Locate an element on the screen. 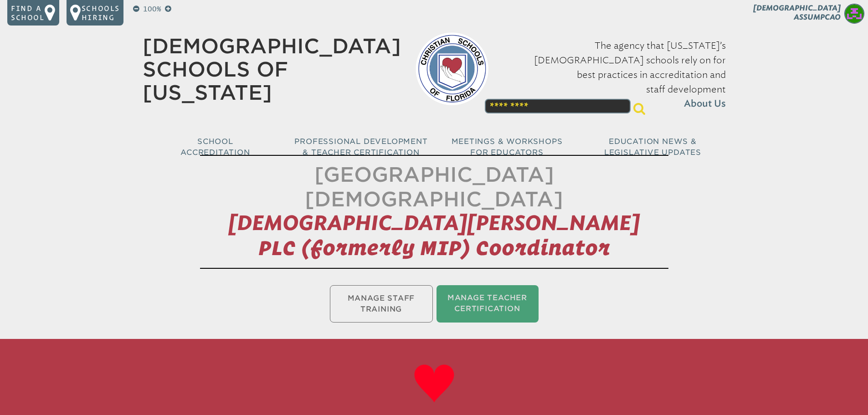 This screenshot has height=415, width=868. img: csf-logo-web-colors.png is located at coordinates (452, 69).